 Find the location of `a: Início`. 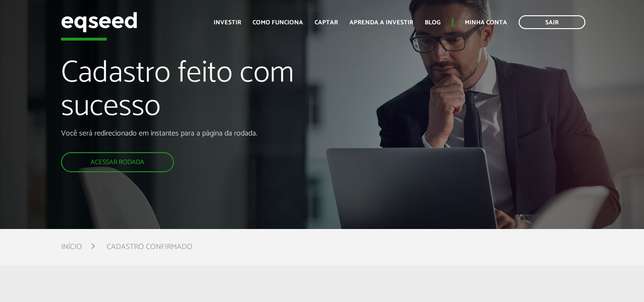

a: Início is located at coordinates (72, 247).